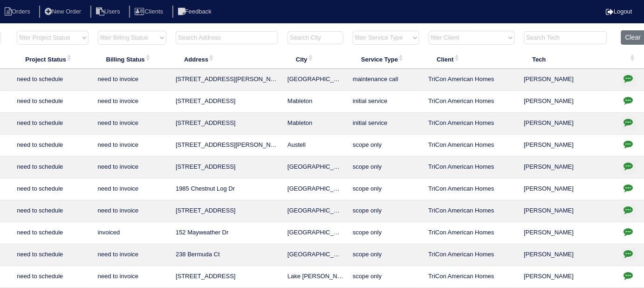 The height and width of the screenshot is (288, 644). I want to click on td: maintenance call, so click(386, 80).